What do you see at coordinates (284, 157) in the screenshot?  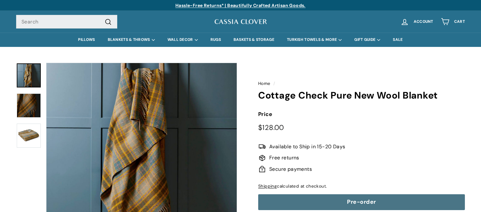 I see `span: Free returns` at bounding box center [284, 157].